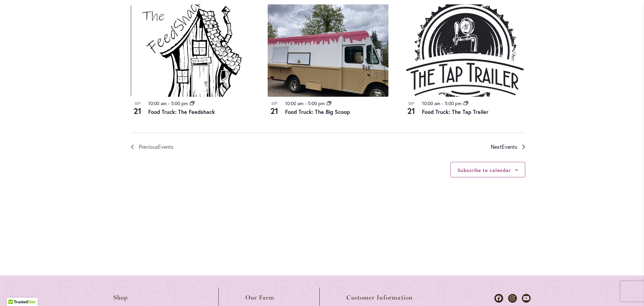 The height and width of the screenshot is (306, 644). I want to click on span: Previous, so click(156, 147).